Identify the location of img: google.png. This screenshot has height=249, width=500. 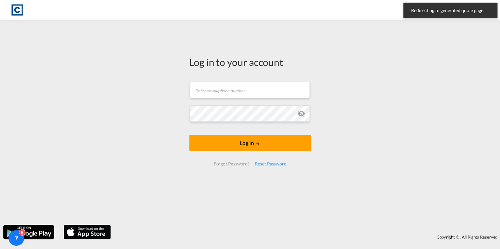
(28, 232).